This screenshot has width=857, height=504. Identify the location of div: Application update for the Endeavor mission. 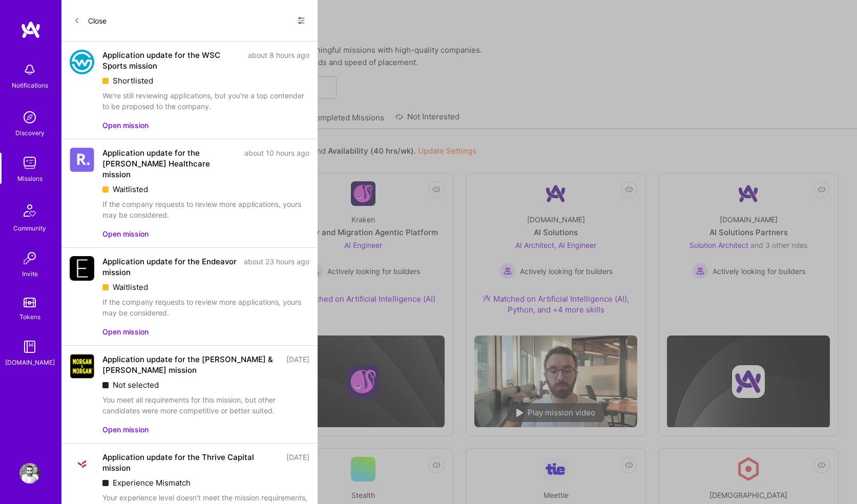
(170, 267).